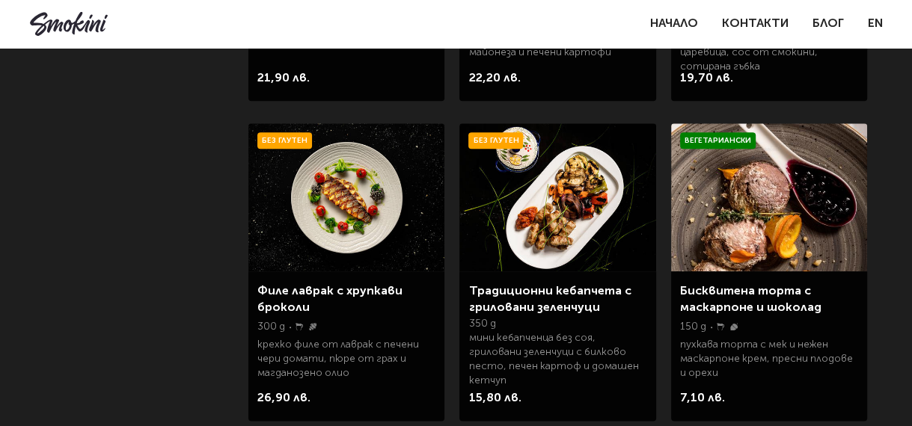 Image resolution: width=912 pixels, height=426 pixels. Describe the element at coordinates (287, 79) in the screenshot. I see `span: 21,90 лв.` at that location.